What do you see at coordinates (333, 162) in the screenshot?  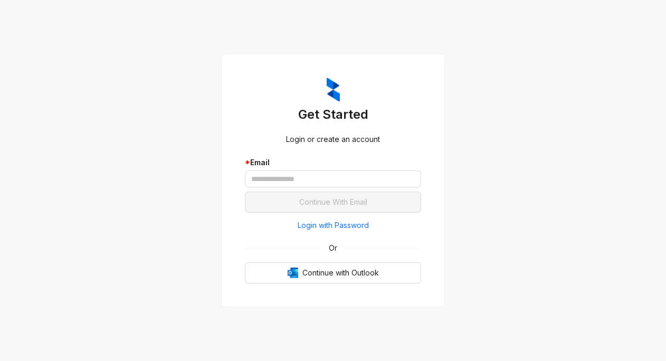 I see `div: Email` at bounding box center [333, 162].